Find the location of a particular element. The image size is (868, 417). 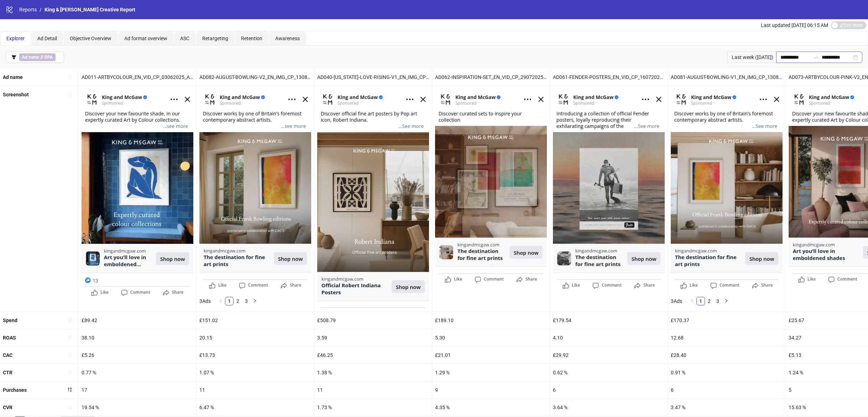

span: sort-descending is located at coordinates (70, 390).